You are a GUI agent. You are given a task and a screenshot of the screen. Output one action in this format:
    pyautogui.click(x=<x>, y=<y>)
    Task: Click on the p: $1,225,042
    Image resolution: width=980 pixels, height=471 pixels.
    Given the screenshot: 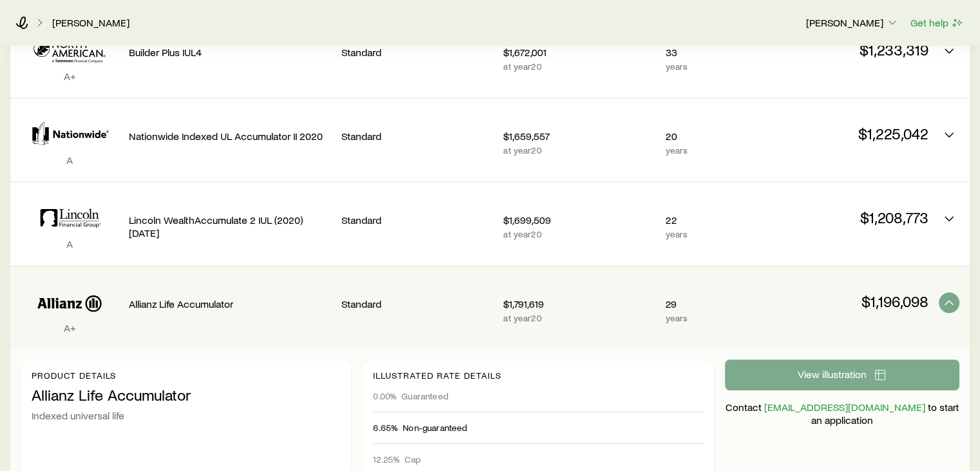 What is the action you would take?
    pyautogui.click(x=853, y=133)
    